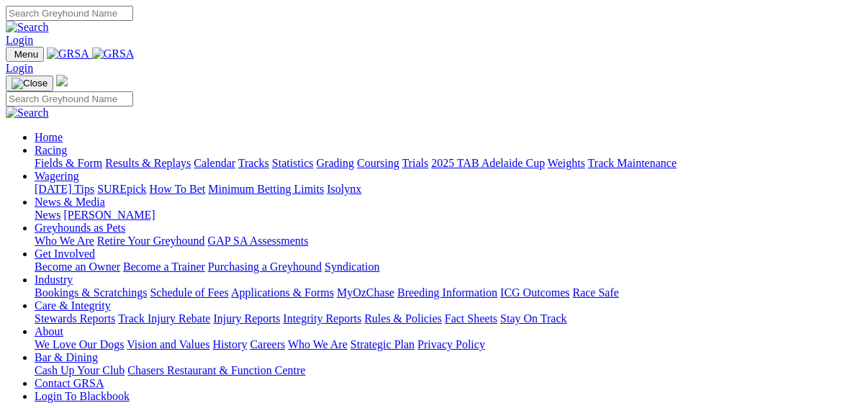 The height and width of the screenshot is (408, 868). Describe the element at coordinates (258, 241) in the screenshot. I see `a: GAP SA Assessments` at that location.